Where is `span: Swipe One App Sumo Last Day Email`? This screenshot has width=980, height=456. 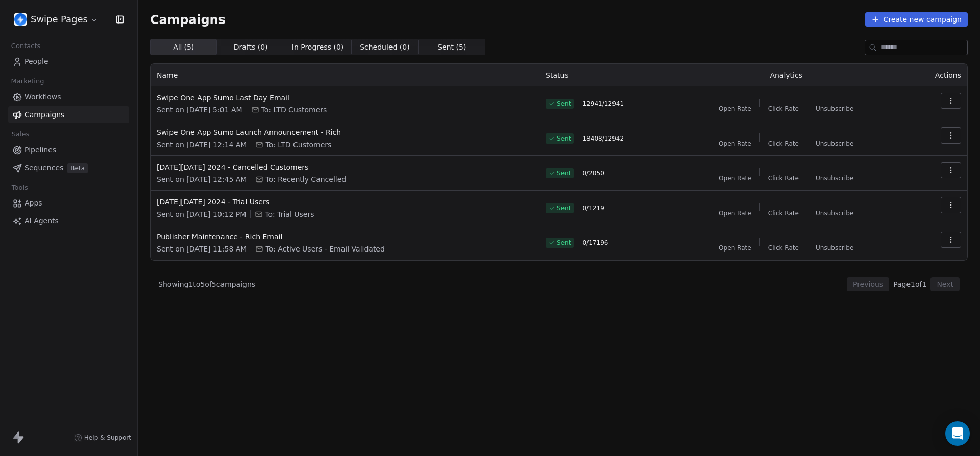
span: Swipe One App Sumo Last Day Email is located at coordinates (345, 97).